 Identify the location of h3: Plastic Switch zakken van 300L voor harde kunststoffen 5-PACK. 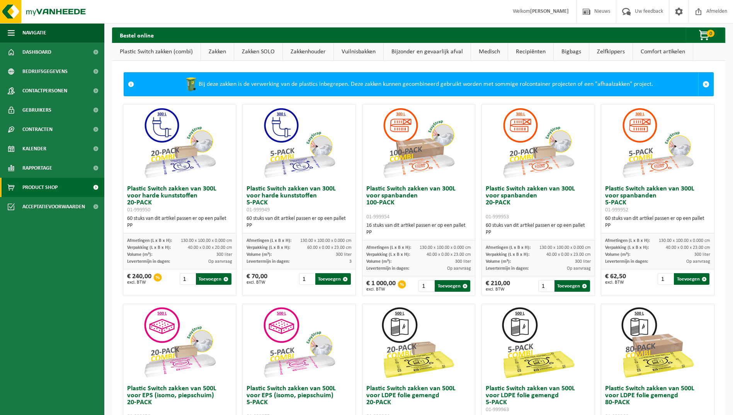
(299, 199).